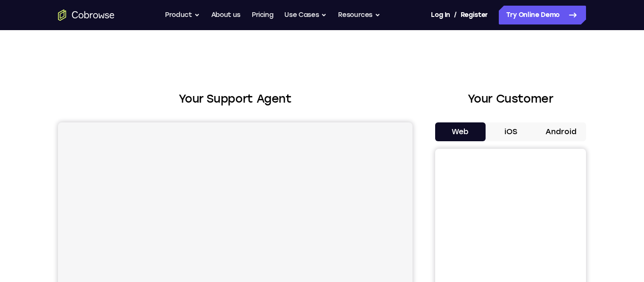  Describe the element at coordinates (511, 132) in the screenshot. I see `button: iOS` at that location.